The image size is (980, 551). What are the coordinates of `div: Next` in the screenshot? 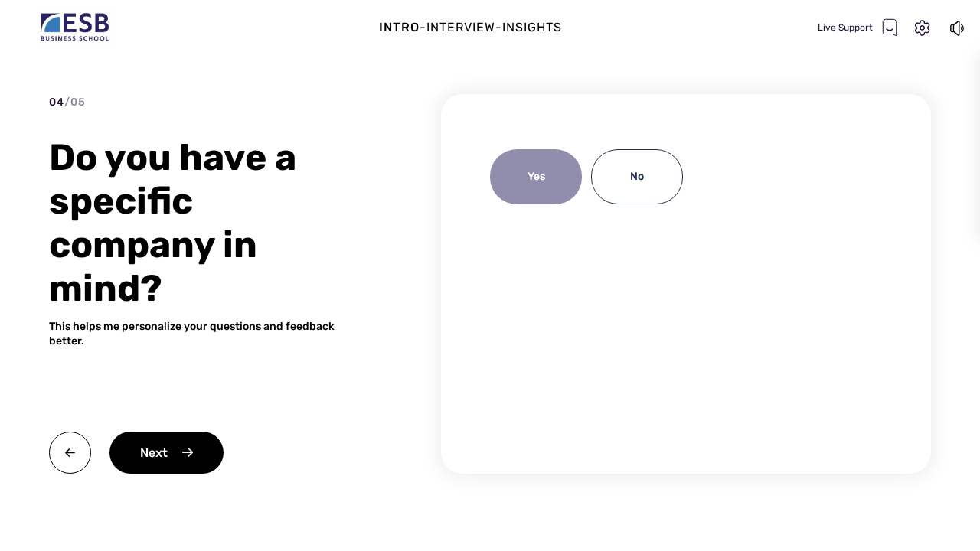 It's located at (166, 452).